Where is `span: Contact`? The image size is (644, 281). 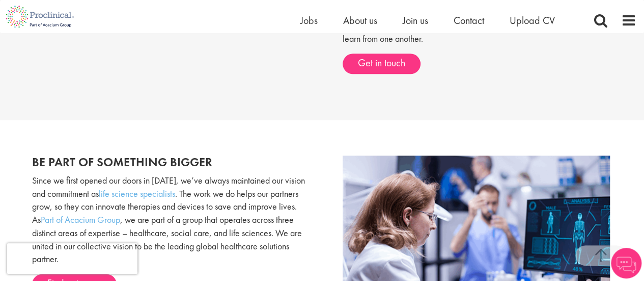 span: Contact is located at coordinates (469, 21).